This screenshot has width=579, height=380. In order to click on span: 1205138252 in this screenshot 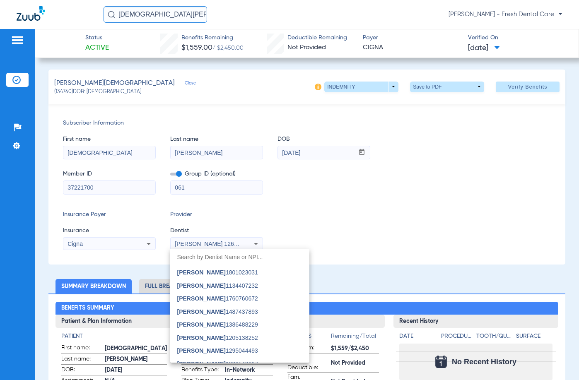, I will do `click(217, 338)`.